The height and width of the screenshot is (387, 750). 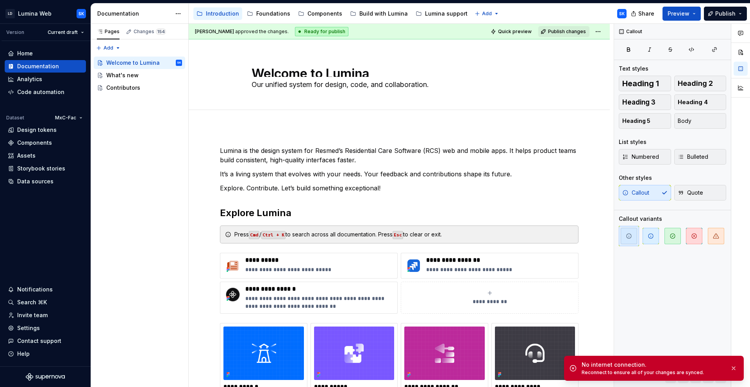 What do you see at coordinates (446, 14) in the screenshot?
I see `div: Lumina support` at bounding box center [446, 14].